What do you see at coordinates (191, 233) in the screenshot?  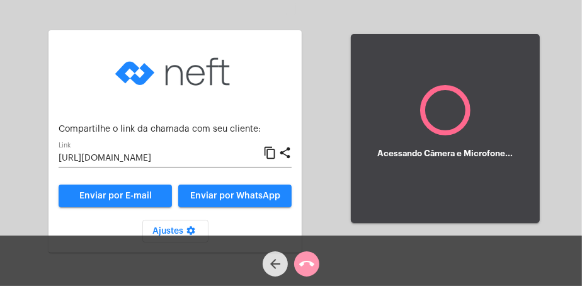 I see `mat-icon: settings` at bounding box center [191, 233].